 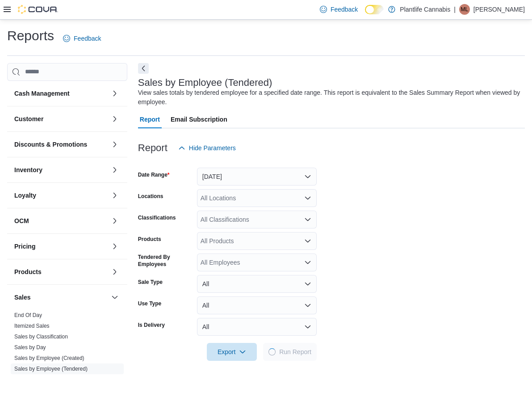 I want to click on span: Hide Parameters, so click(x=212, y=148).